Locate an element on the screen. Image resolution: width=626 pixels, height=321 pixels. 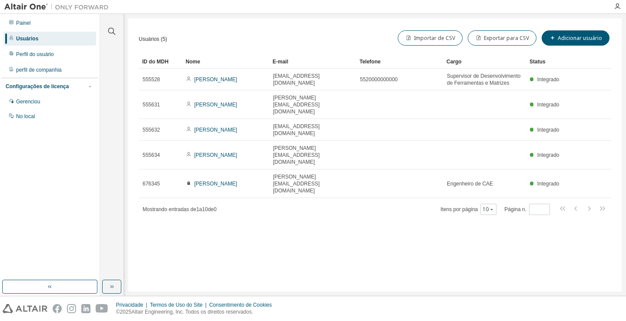
font: Supervisor de Desenvolvimento de Ferramentas e Matrizes is located at coordinates (484, 80).